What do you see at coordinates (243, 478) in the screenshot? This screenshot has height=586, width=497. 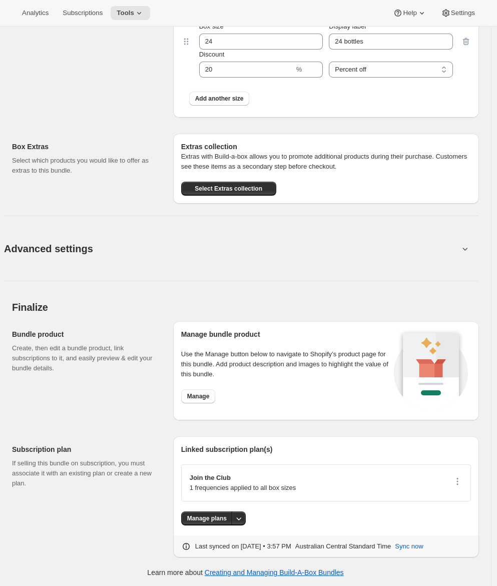 I see `p: Join the Club` at bounding box center [243, 478].